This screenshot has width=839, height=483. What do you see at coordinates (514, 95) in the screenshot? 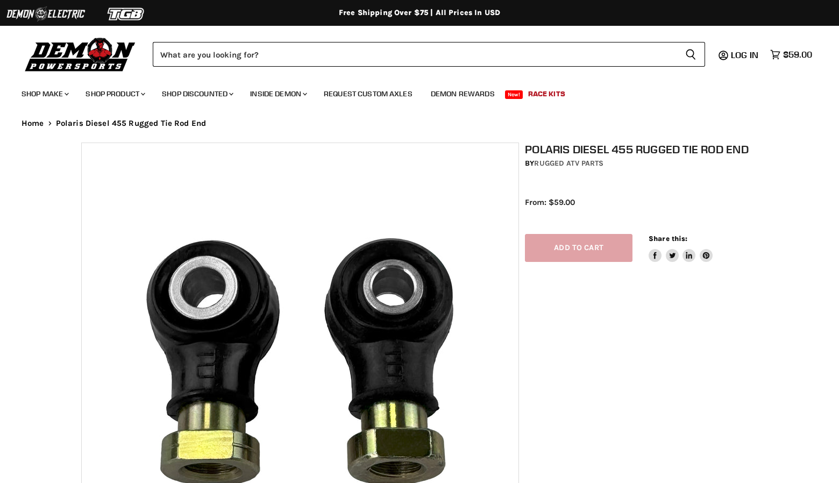
I see `span: New!` at bounding box center [514, 95].